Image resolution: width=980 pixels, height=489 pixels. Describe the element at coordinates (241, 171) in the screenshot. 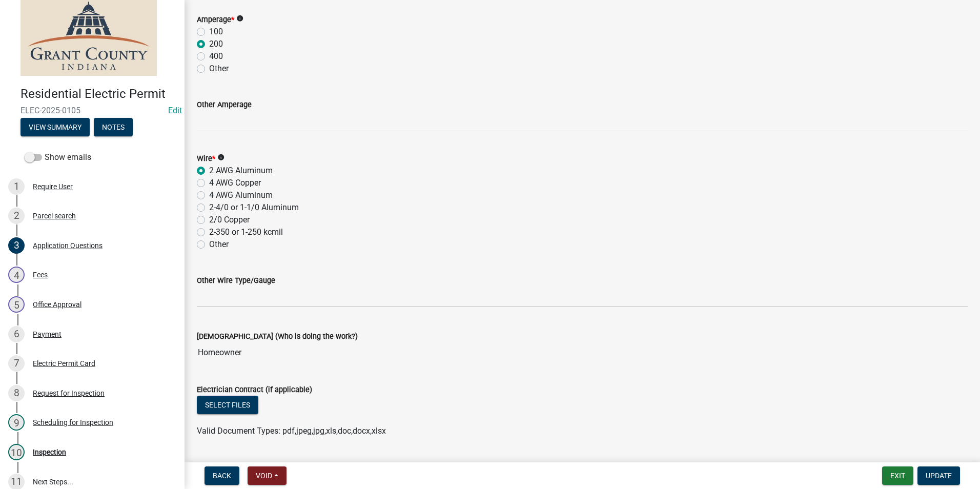

I see `label: 2 AWG Aluminum` at that location.